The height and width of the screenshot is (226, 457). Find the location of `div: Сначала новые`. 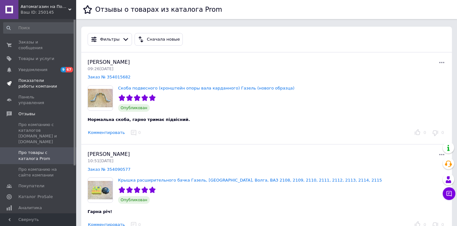

div: Сначала новые is located at coordinates (164, 39).